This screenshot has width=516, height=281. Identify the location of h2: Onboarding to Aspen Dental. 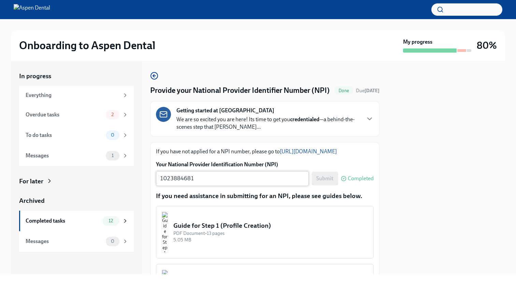
(87, 45).